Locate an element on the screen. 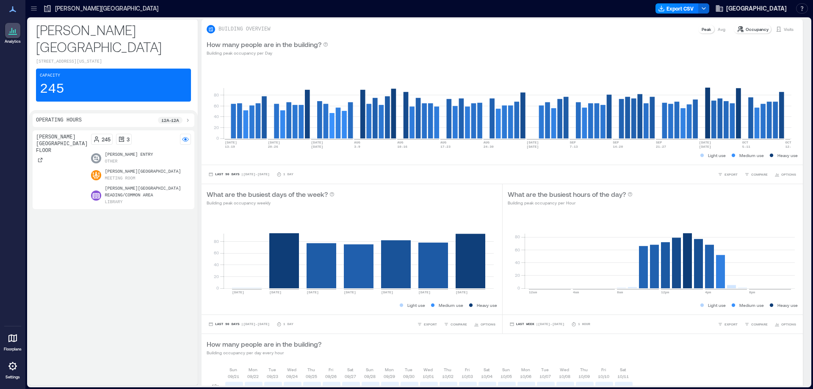 The image size is (813, 389). p: Peak is located at coordinates (706, 29).